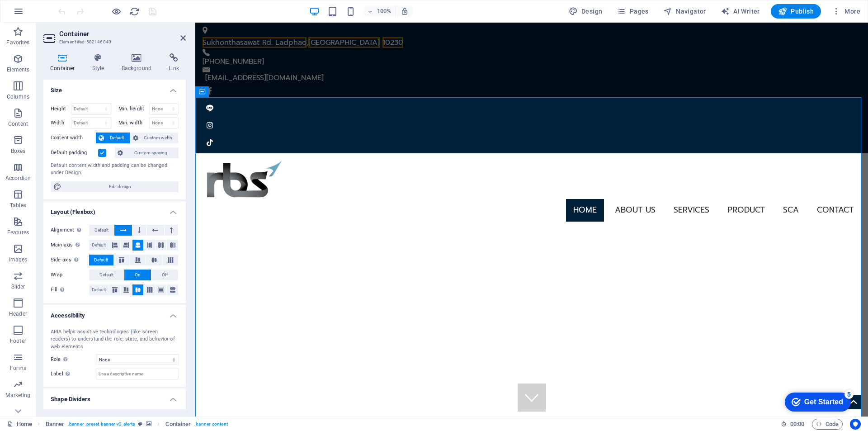 Image resolution: width=868 pixels, height=431 pixels. What do you see at coordinates (793, 424) in the screenshot?
I see `h6: Session time` at bounding box center [793, 424].